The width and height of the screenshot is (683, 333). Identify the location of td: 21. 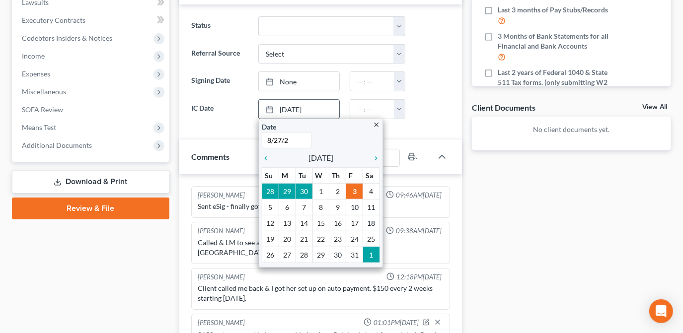
(304, 239).